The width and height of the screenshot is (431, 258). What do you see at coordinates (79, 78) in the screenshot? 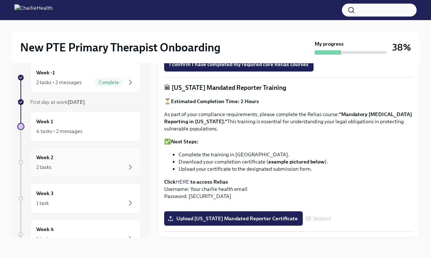
I see `a: Week -12 tasks • 2 messagesComplete` at bounding box center [79, 78].